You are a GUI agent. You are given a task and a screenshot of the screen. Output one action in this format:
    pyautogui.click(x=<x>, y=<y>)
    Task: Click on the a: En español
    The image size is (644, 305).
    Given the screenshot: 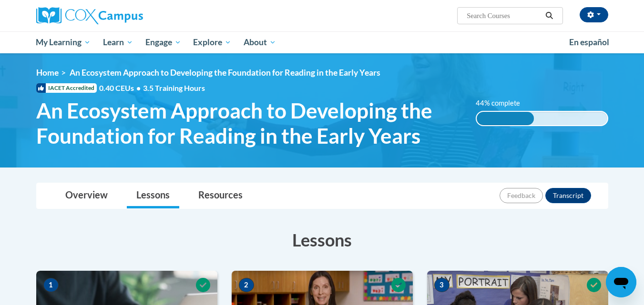 What is the action you would take?
    pyautogui.click(x=589, y=42)
    